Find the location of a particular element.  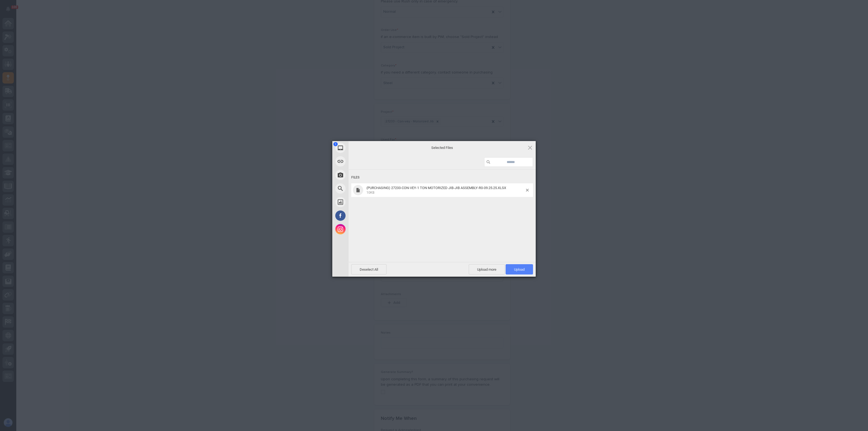

span: 1 is located at coordinates (335, 144).